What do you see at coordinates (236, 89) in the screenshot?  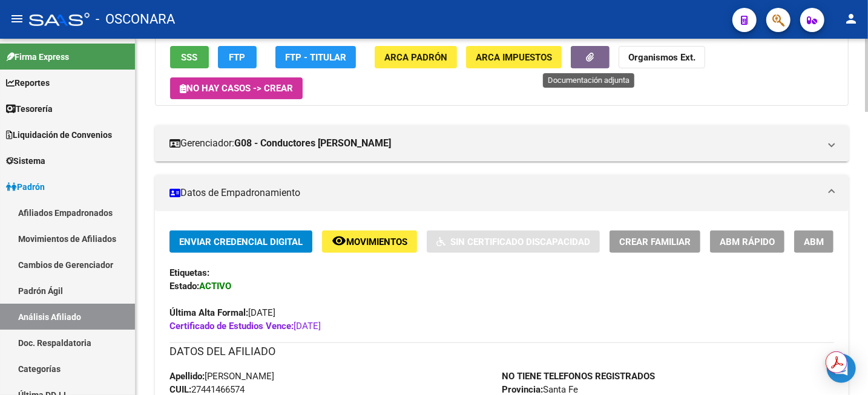 I see `span: No hay casos -> Crear` at bounding box center [236, 89].